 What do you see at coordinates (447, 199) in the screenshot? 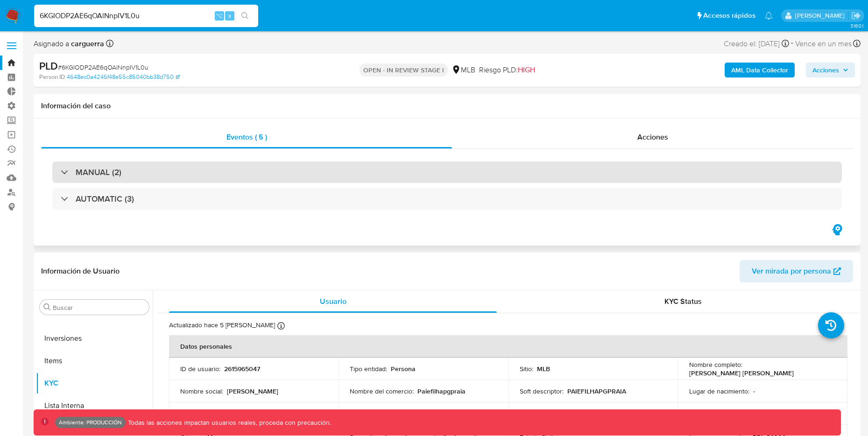
I see `div: AUTOMATIC (3)` at bounding box center [447, 199].